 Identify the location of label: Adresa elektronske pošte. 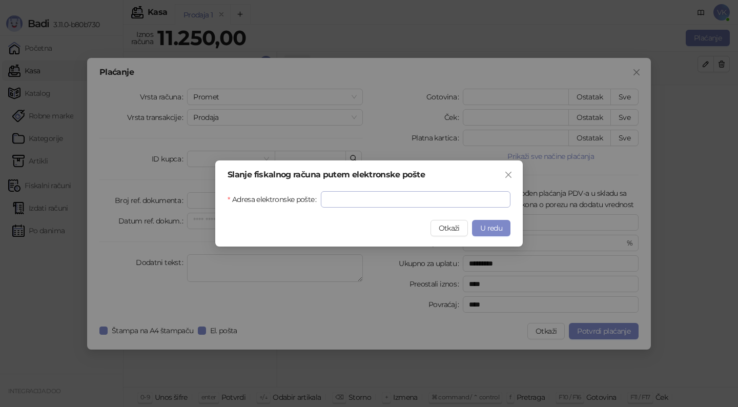
(274, 199).